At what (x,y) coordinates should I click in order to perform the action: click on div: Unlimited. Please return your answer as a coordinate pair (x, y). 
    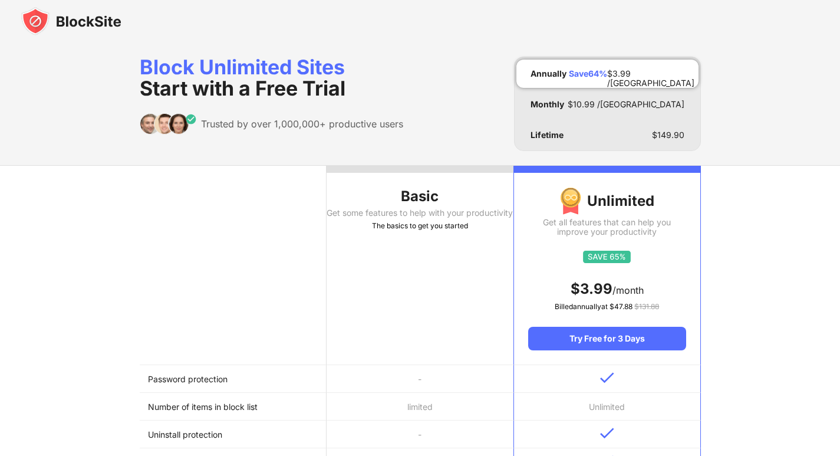
    Looking at the image, I should click on (607, 201).